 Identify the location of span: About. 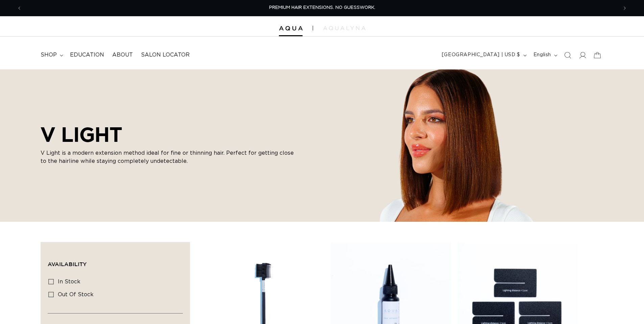
(122, 55).